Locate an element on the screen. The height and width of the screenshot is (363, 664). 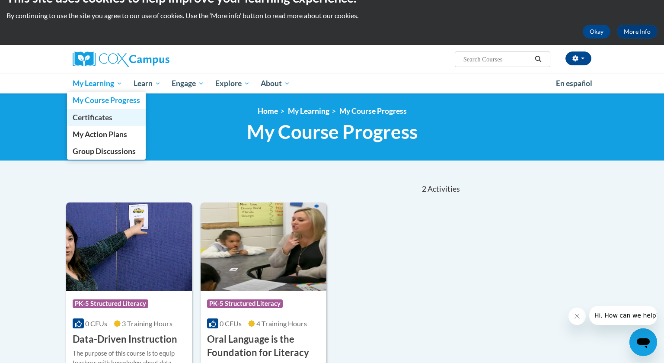
a: Learn is located at coordinates (147, 83).